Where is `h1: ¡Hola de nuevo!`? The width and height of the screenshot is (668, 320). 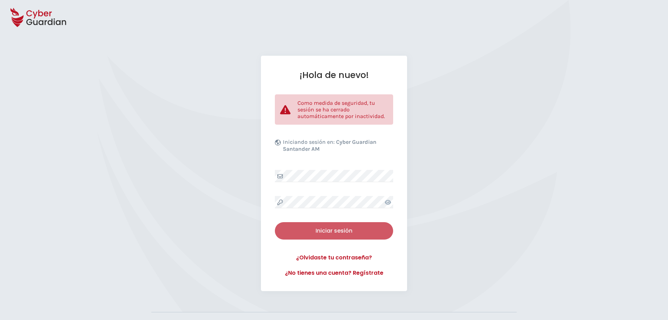 h1: ¡Hola de nuevo! is located at coordinates (334, 75).